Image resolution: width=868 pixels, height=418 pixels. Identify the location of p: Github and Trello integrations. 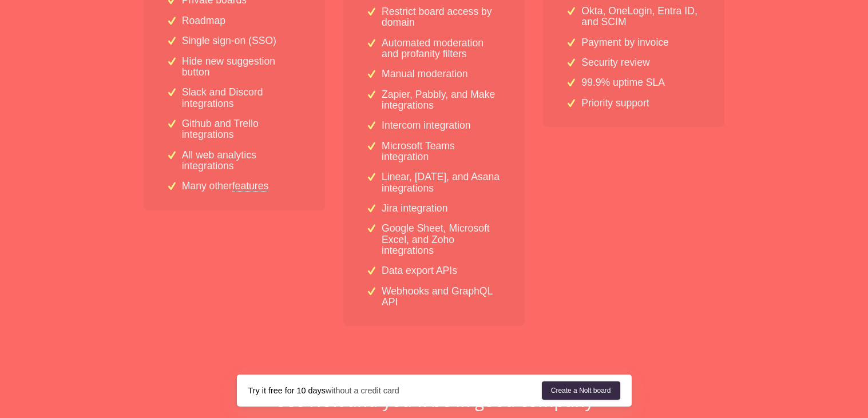
(242, 129).